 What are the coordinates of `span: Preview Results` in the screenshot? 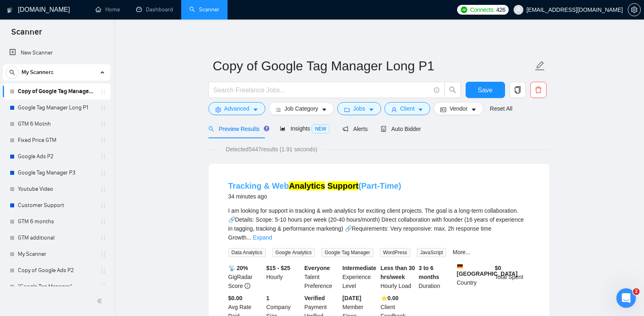 It's located at (238, 129).